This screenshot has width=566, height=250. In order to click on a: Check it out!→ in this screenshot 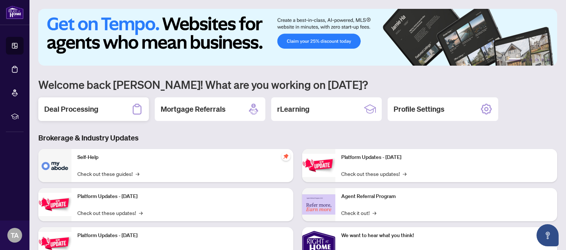, I will do `click(358, 212)`.